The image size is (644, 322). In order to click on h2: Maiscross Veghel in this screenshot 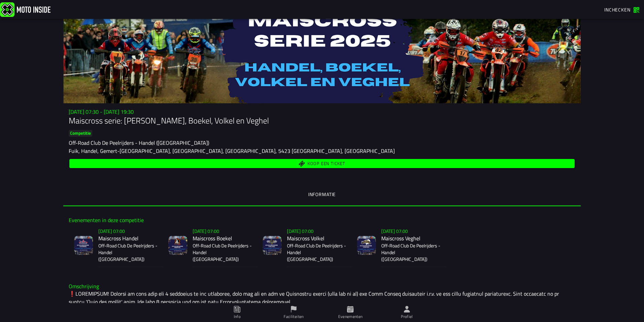, I will do `click(411, 238)`.